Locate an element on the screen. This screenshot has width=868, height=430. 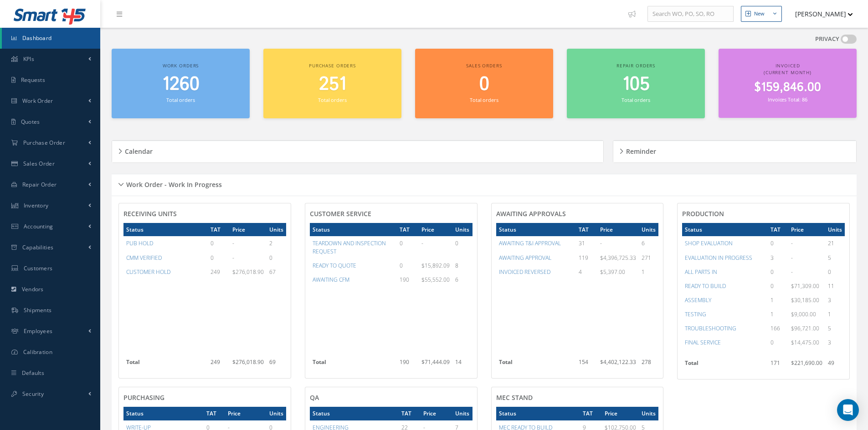
span: KPIs is located at coordinates (29, 58).